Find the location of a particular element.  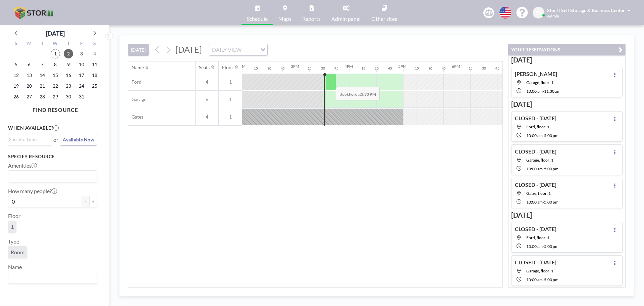

label: How many people? is located at coordinates (32, 191).